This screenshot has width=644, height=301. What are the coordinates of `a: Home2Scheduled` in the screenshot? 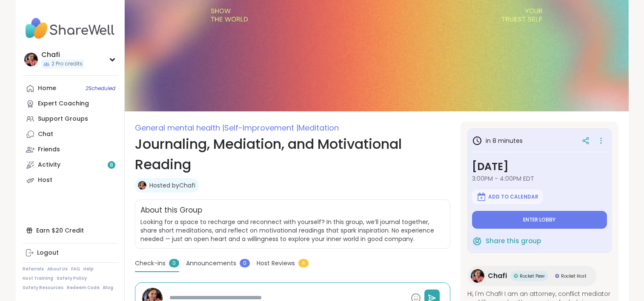 It's located at (70, 88).